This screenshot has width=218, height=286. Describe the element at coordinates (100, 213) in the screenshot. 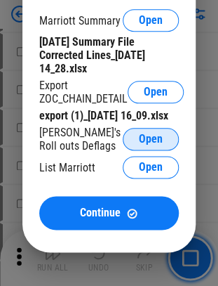

I see `span: Continue` at that location.